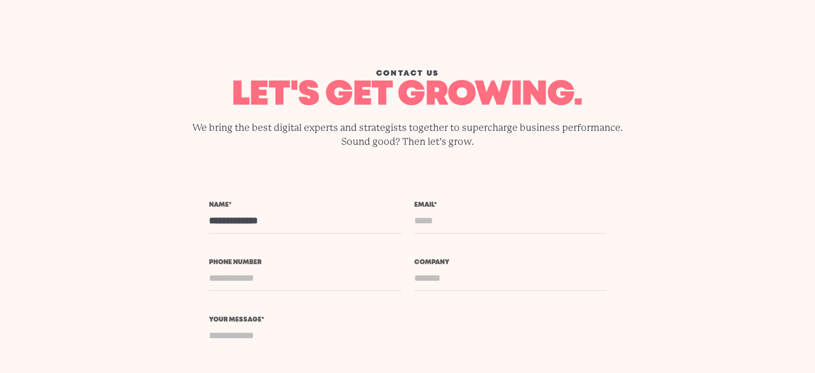  What do you see at coordinates (510, 262) in the screenshot?
I see `label: Company` at bounding box center [510, 262].